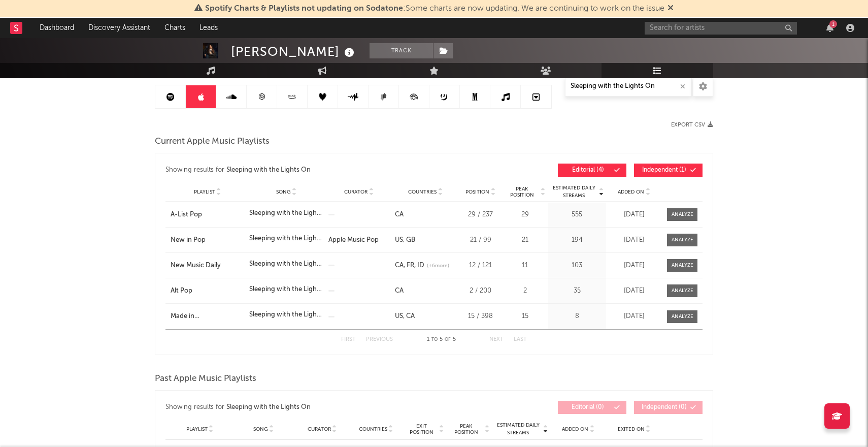  What do you see at coordinates (670, 9) in the screenshot?
I see `span: Dismiss` at bounding box center [670, 9].